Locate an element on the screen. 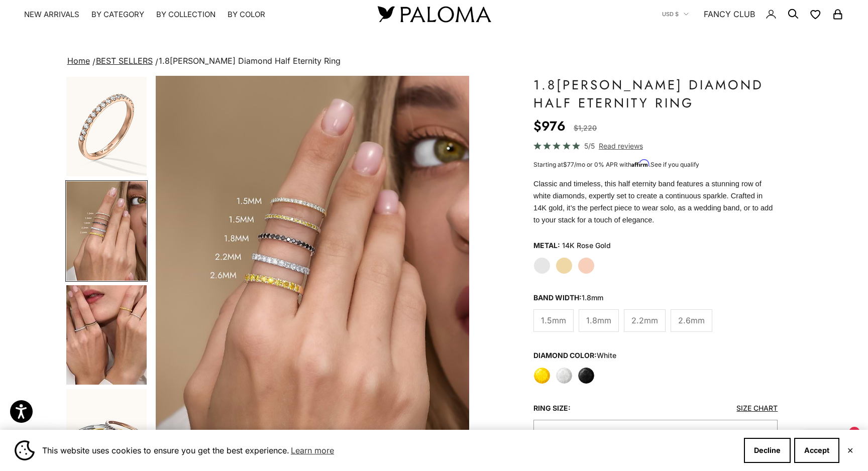 This screenshot has width=868, height=471. button: Go to item 4 is located at coordinates (106, 231).